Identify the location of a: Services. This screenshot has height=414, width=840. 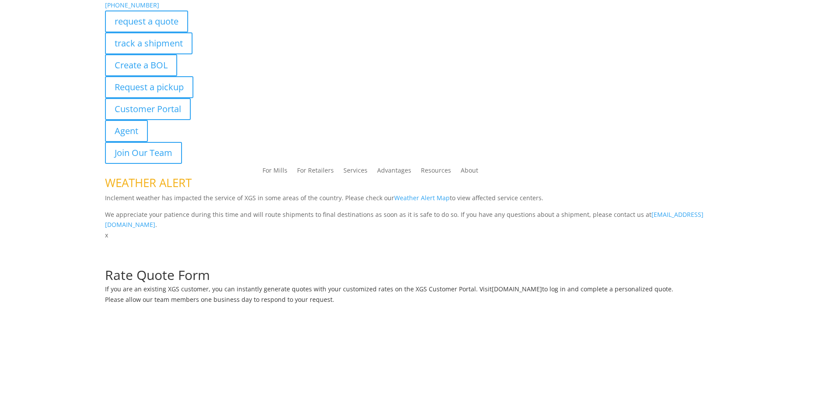
(355, 172).